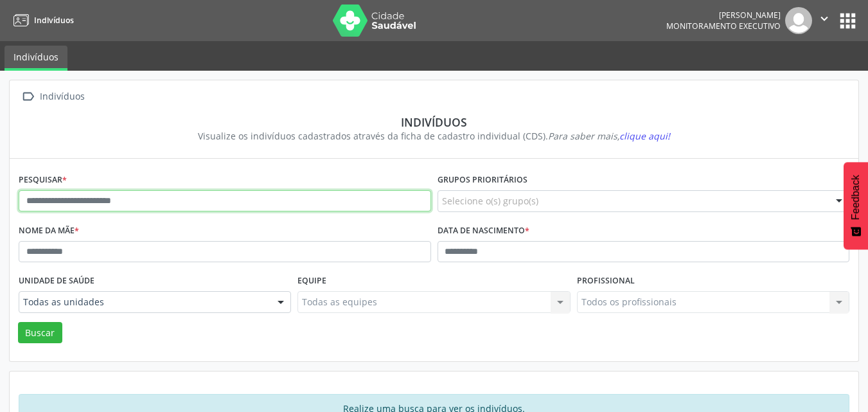 The image size is (868, 412). I want to click on img: img, so click(799, 21).